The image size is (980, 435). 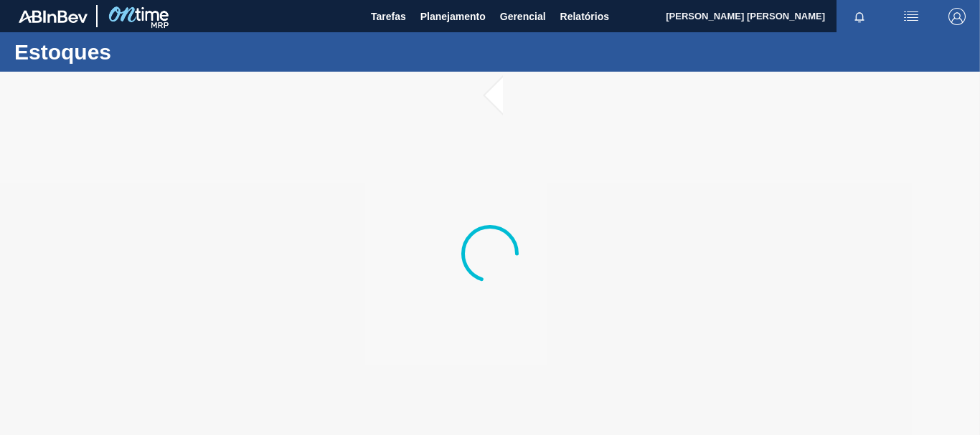 What do you see at coordinates (141, 51) in the screenshot?
I see `h1: Estoques` at bounding box center [141, 51].